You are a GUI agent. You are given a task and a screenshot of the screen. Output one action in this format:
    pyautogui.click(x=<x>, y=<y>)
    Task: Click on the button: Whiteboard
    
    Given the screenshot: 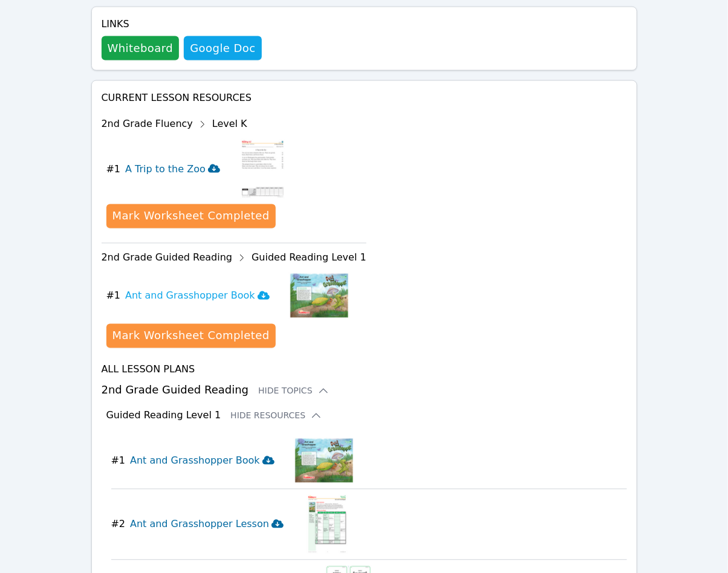 What is the action you would take?
    pyautogui.click(x=140, y=49)
    